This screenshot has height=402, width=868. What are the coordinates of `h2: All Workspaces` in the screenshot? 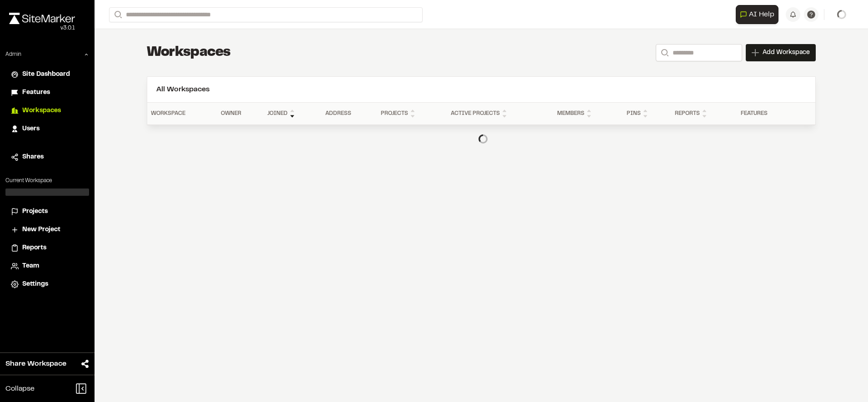 It's located at (481, 90).